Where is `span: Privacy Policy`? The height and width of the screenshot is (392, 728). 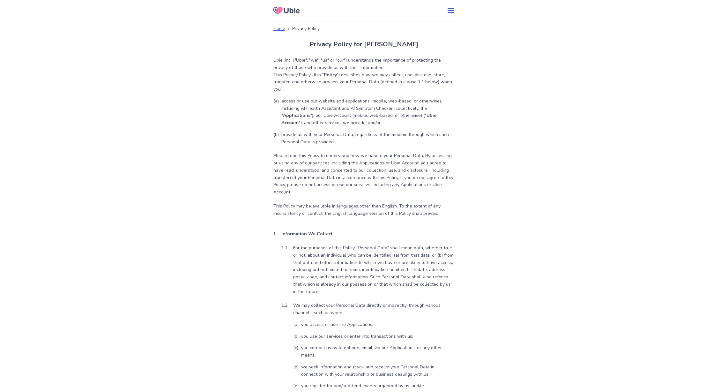
span: Privacy Policy is located at coordinates (306, 28).